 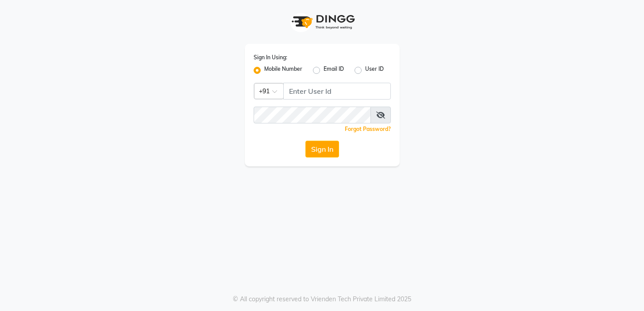 What do you see at coordinates (333, 70) in the screenshot?
I see `label: Email ID` at bounding box center [333, 70].